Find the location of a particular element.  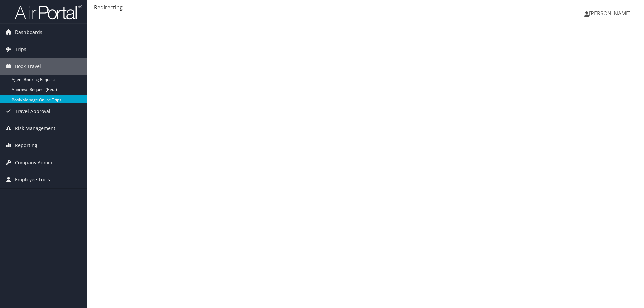

span: Dashboards is located at coordinates (28, 32).